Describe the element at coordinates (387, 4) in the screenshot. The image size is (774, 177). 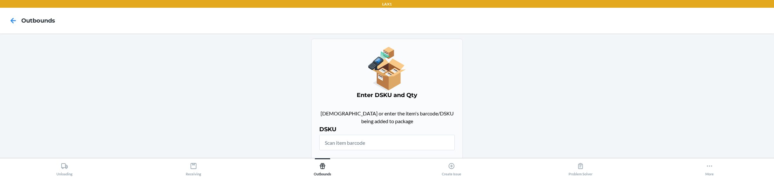
I see `p: LAX1` at that location.